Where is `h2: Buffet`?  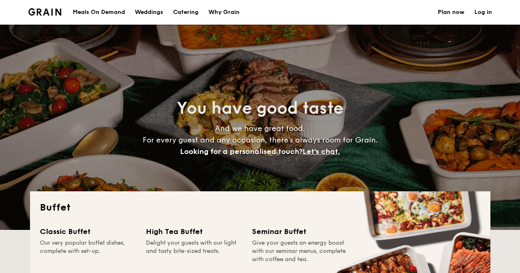 h2: Buffet is located at coordinates (260, 208).